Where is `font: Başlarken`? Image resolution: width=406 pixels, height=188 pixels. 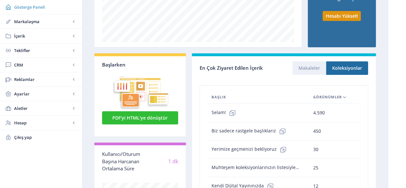 font: Başlarken is located at coordinates (114, 64).